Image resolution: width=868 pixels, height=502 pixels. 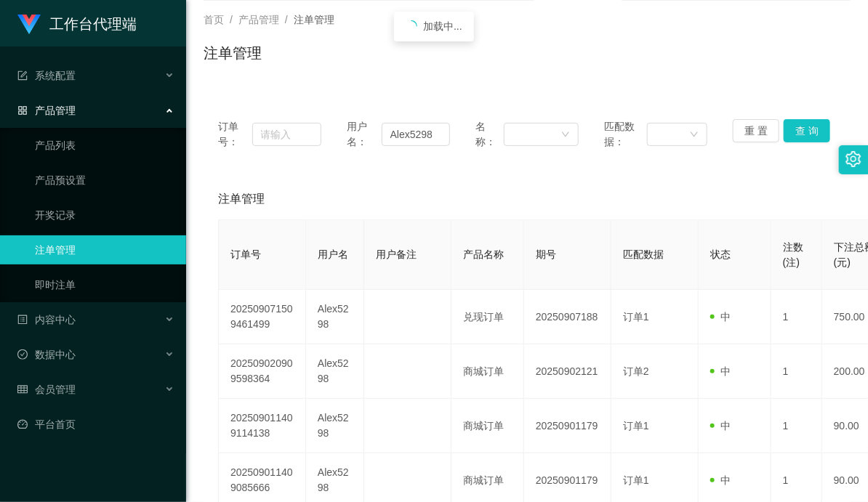 What do you see at coordinates (47, 355) in the screenshot?
I see `span: 数据中心` at bounding box center [47, 355].